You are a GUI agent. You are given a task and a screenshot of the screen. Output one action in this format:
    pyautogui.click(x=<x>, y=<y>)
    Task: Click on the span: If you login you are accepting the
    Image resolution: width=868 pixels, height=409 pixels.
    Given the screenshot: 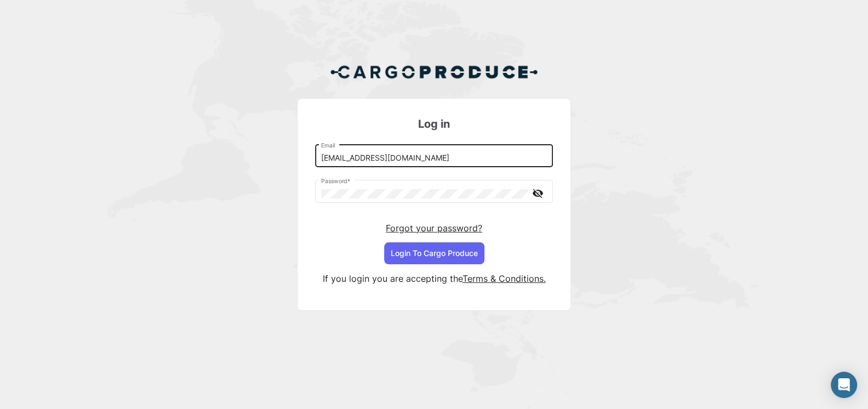 What is the action you would take?
    pyautogui.click(x=392, y=278)
    